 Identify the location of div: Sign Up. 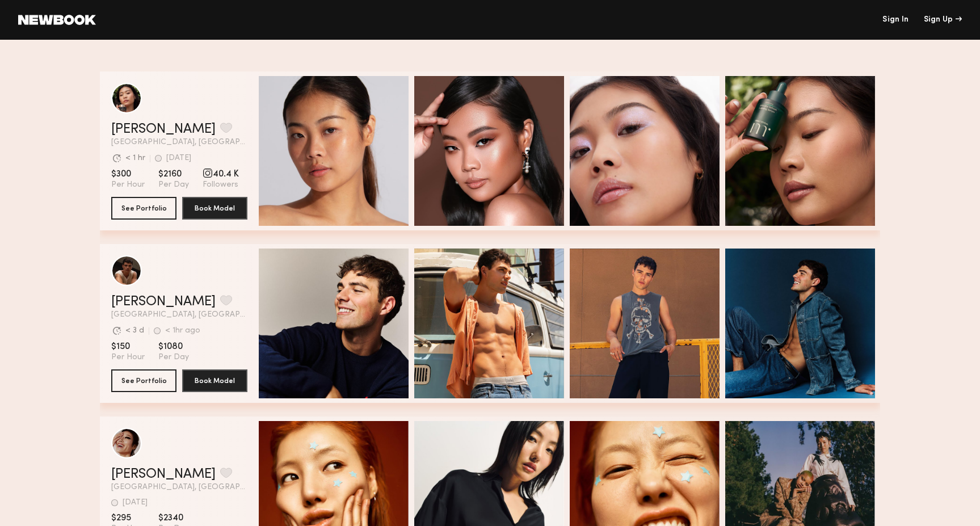
(943, 20).